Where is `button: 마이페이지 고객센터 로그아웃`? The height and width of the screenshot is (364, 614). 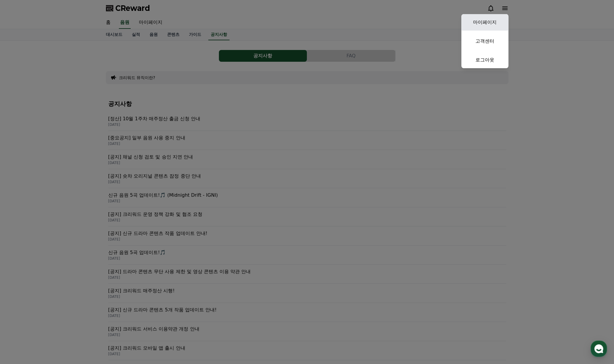
button: 마이페이지 고객센터 로그아웃 is located at coordinates (485, 41).